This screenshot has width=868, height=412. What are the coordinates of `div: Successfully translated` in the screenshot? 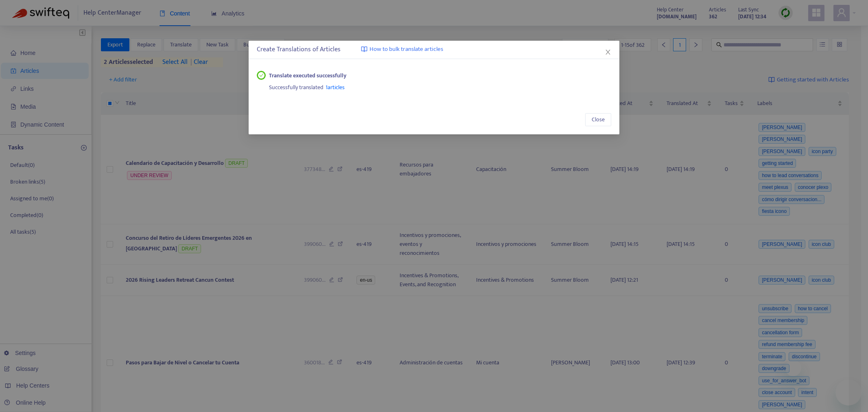 It's located at (440, 86).